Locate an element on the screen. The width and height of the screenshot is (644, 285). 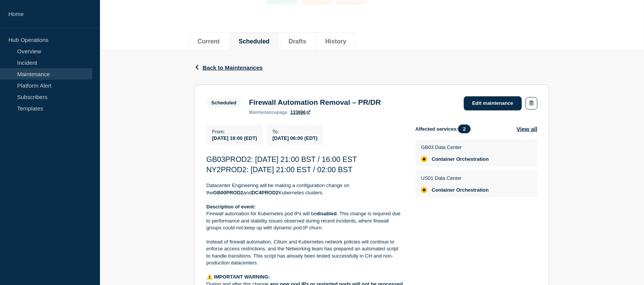
button: Current is located at coordinates (208, 41).